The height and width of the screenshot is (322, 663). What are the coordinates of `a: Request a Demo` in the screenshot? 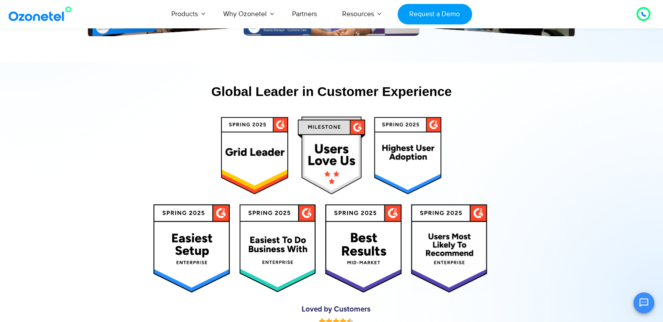 It's located at (435, 14).